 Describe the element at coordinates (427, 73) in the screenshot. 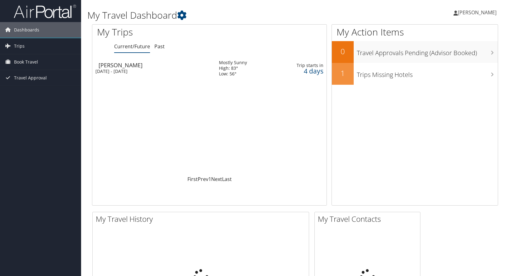

I see `h3: Trips Missing Hotels` at that location.